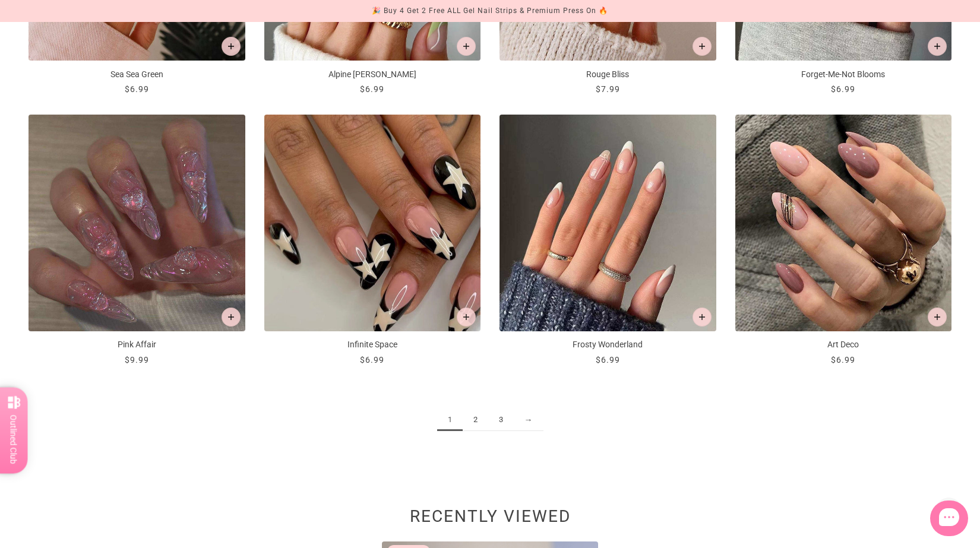 The height and width of the screenshot is (548, 980). Describe the element at coordinates (136, 74) in the screenshot. I see `p: Sea Sea Green` at that location.